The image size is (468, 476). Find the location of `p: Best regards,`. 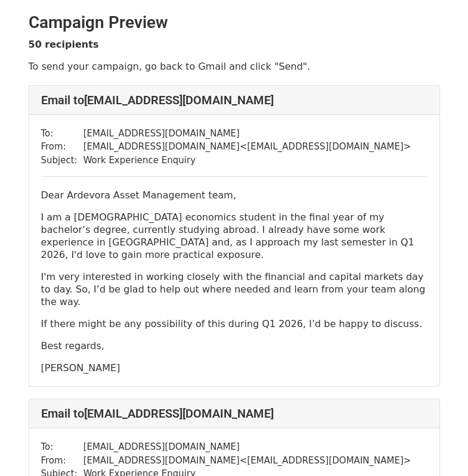

p: Best regards, is located at coordinates (234, 345).